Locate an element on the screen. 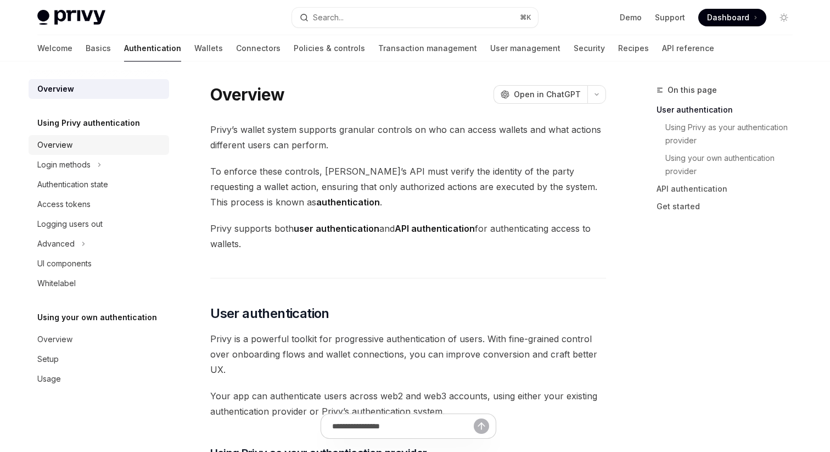 This screenshot has height=452, width=830. strong: authentication is located at coordinates (348, 202).